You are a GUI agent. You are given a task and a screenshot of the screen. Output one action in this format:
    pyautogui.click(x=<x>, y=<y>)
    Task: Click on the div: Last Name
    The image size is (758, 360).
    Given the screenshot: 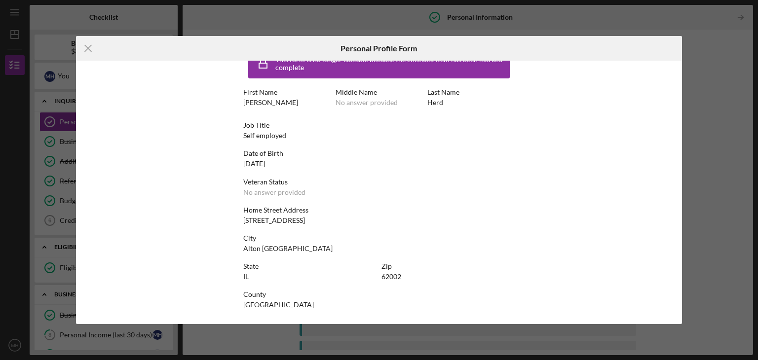 What is the action you would take?
    pyautogui.click(x=471, y=92)
    